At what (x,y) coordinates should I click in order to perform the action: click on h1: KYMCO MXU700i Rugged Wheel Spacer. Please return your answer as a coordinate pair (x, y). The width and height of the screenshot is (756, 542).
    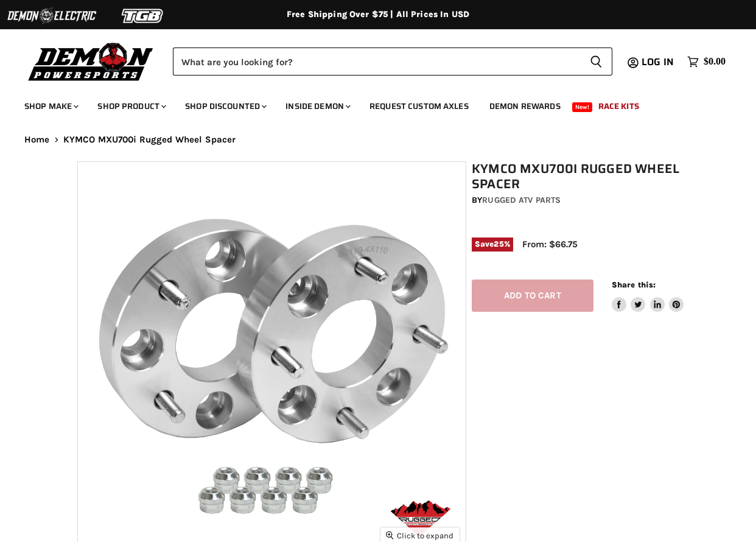
    Looking at the image, I should click on (578, 176).